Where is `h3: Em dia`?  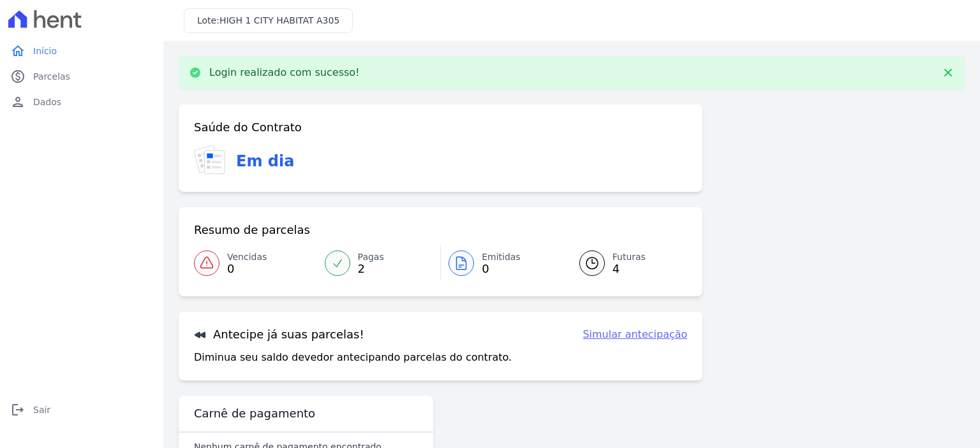 h3: Em dia is located at coordinates (265, 161).